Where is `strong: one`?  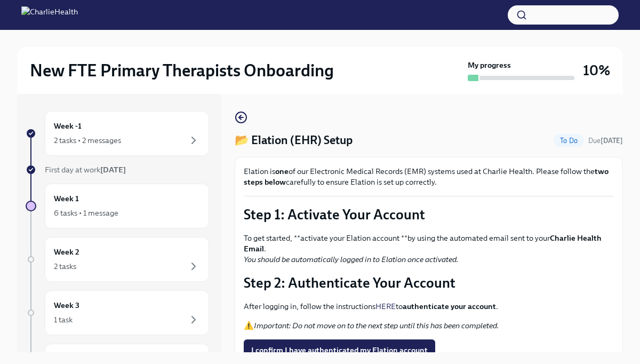
strong: one is located at coordinates (282, 171).